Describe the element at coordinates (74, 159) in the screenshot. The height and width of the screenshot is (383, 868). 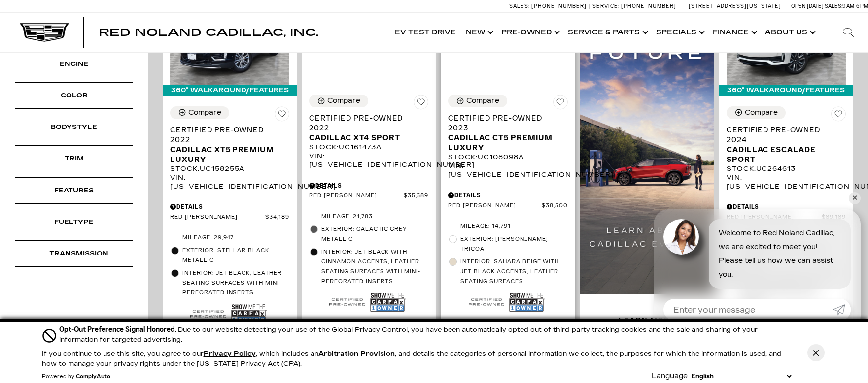
I see `div: TrimTrim` at that location.